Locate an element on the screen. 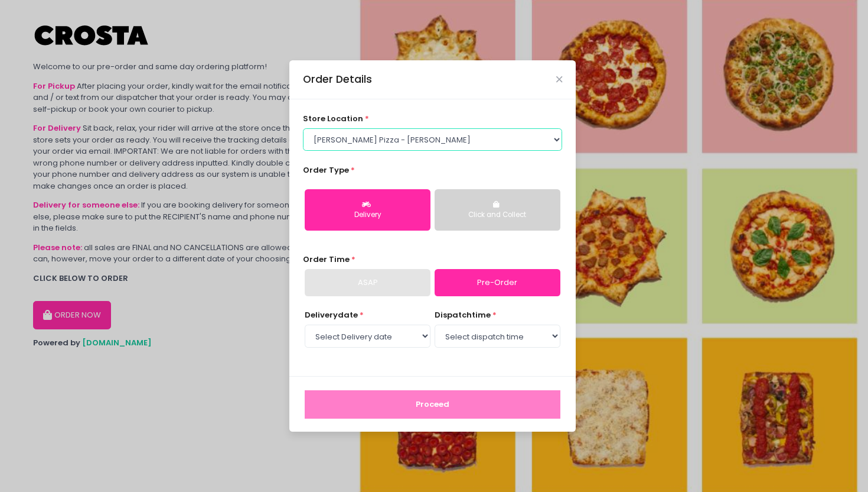 The width and height of the screenshot is (868, 492). span: dispatch time is located at coordinates (463, 314).